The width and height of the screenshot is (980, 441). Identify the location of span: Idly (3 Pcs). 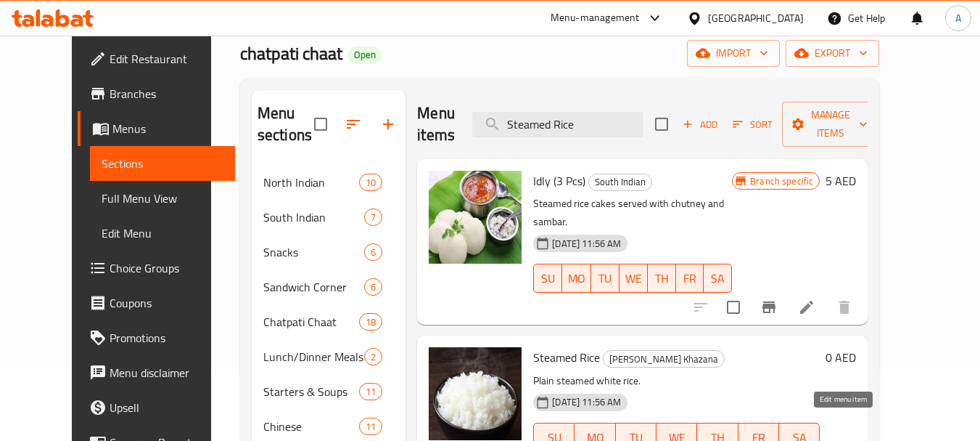
(560, 181).